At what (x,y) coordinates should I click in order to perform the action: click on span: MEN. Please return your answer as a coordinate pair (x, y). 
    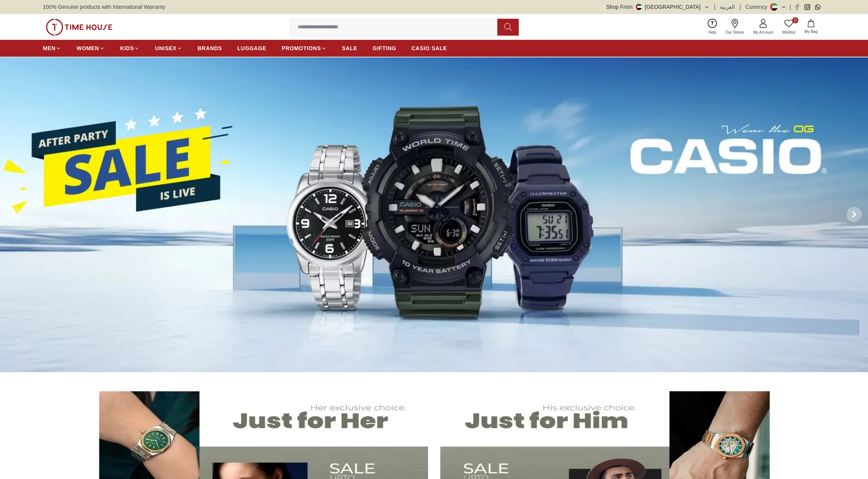
    Looking at the image, I should click on (49, 48).